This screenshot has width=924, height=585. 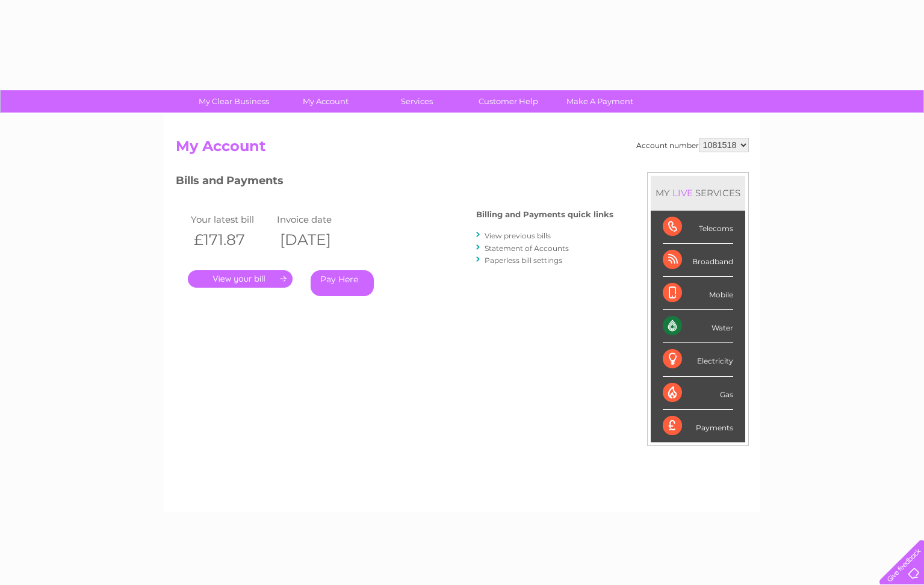 What do you see at coordinates (523, 260) in the screenshot?
I see `a: Paperless bill settings` at bounding box center [523, 260].